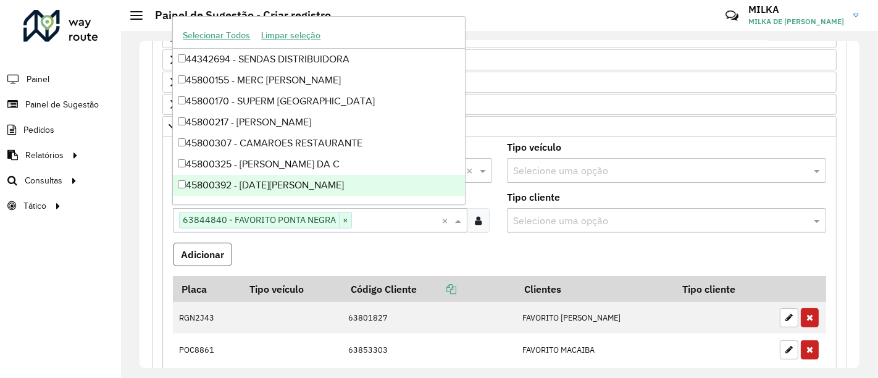  Describe the element at coordinates (595, 349) in the screenshot. I see `td: FAVORITO MACAIBA` at that location.